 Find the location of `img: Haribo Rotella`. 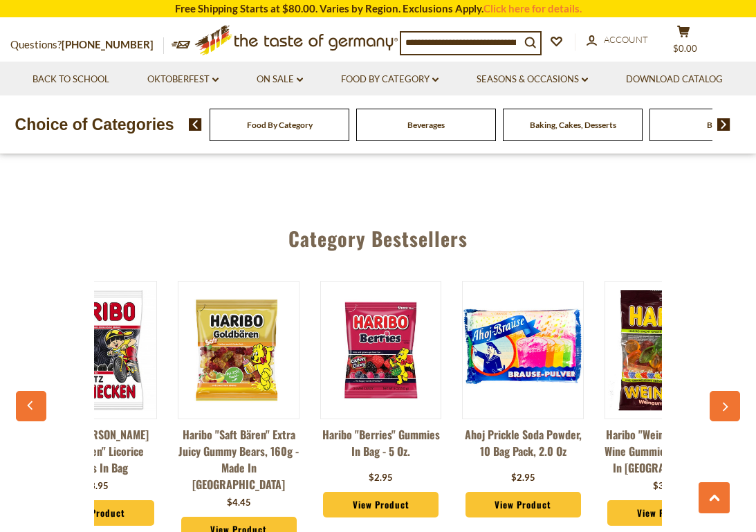

img: Haribo Rotella is located at coordinates (96, 350).